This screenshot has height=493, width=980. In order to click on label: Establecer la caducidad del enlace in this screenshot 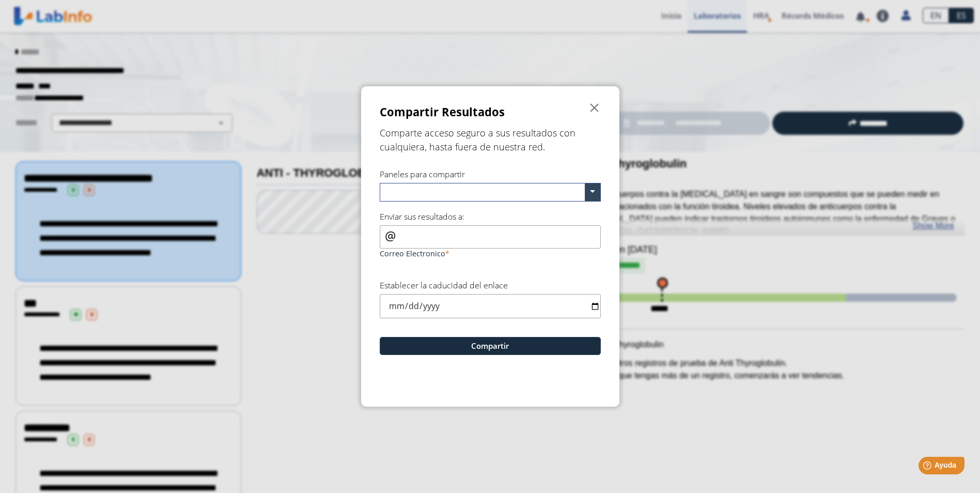, I will do `click(443, 285)`.